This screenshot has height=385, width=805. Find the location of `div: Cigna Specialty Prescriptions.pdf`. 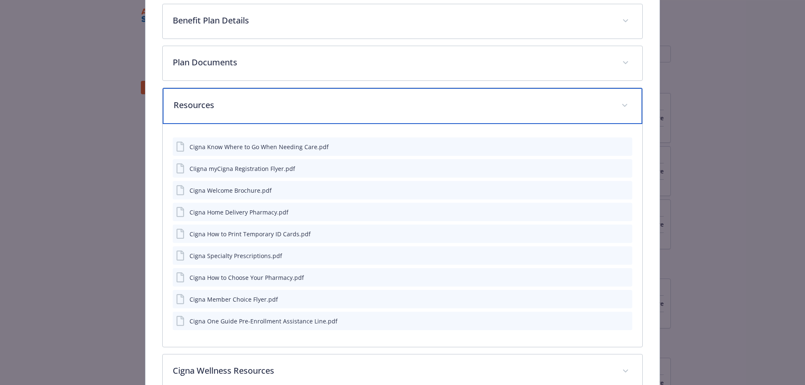

div: Cigna Specialty Prescriptions.pdf is located at coordinates (236, 256).